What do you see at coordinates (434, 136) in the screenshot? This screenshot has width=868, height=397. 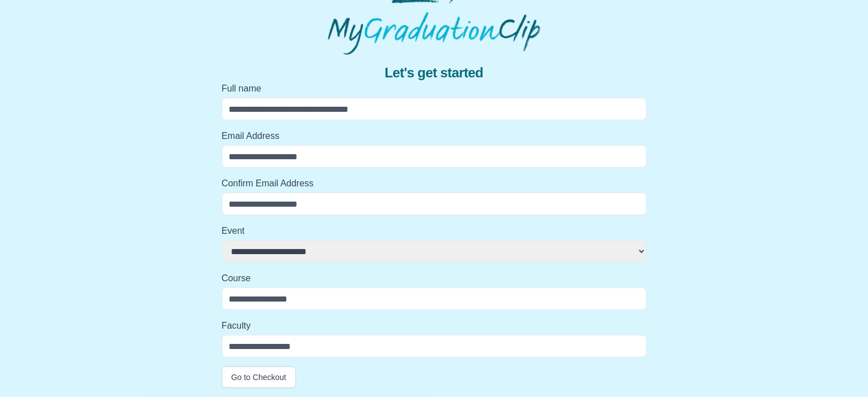 I see `label: Email Address` at bounding box center [434, 136].